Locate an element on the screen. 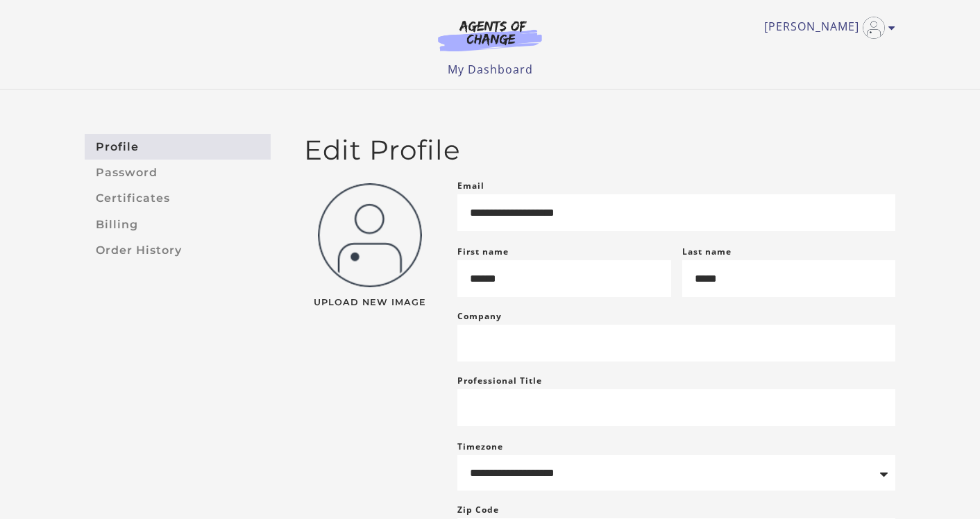 The image size is (980, 519). label: First name is located at coordinates (483, 252).